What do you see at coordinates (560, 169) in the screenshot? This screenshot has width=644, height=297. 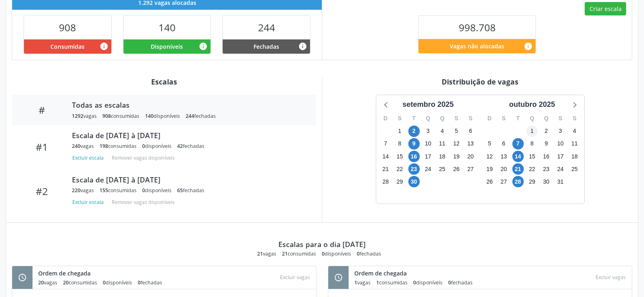 I see `span: sexta-feira, 24 de outubro de 2025` at bounding box center [560, 169].